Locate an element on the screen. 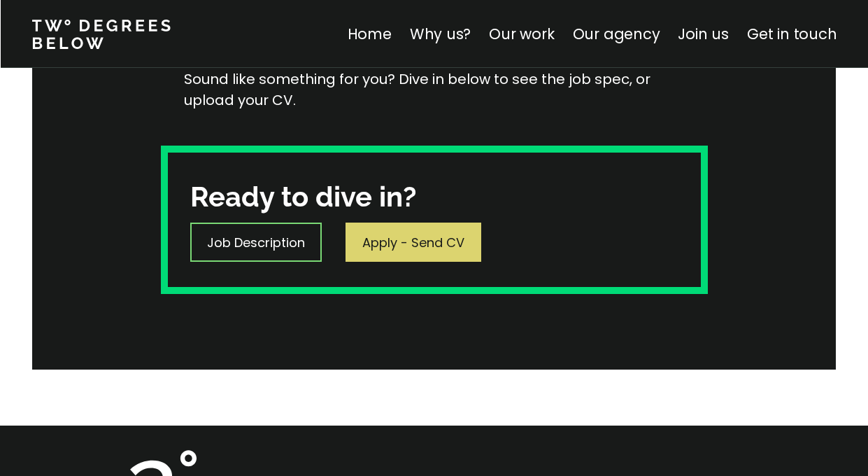 This screenshot has width=868, height=476. a: Apply - Send CV is located at coordinates (413, 242).